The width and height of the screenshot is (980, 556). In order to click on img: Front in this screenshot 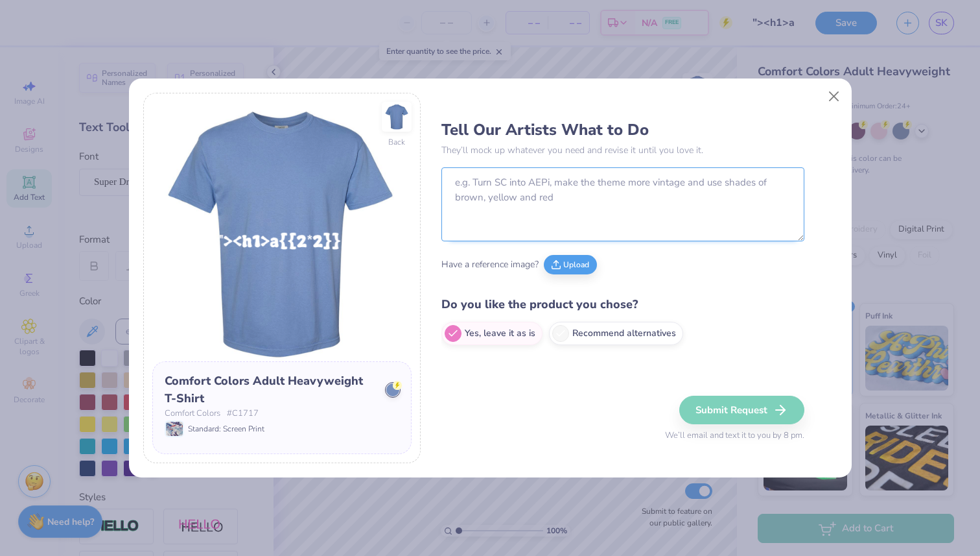, I will do `click(282, 232)`.